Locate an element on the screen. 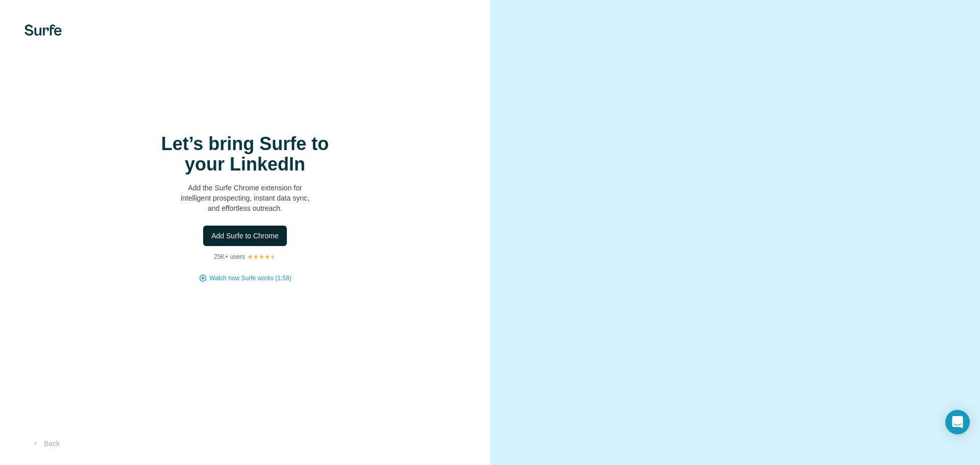  div: Open Intercom Messenger is located at coordinates (958, 422).